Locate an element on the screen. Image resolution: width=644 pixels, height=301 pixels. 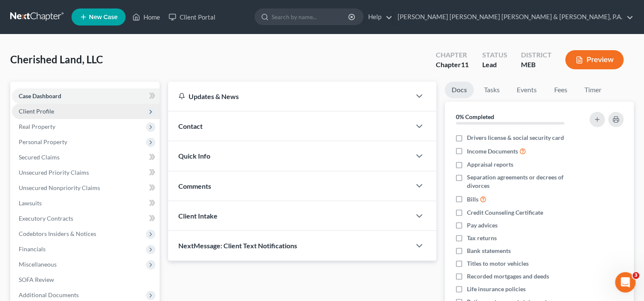
div: Status is located at coordinates (495, 55).